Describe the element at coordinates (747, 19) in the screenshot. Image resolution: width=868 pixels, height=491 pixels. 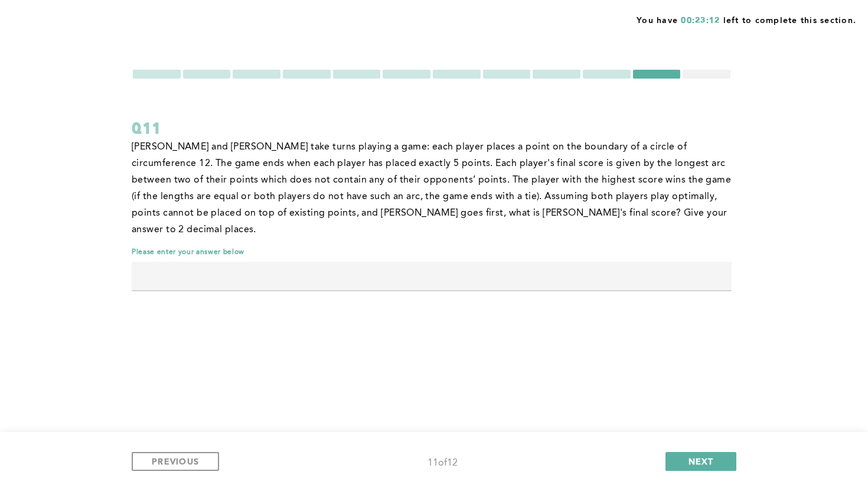
I see `span: You have left to complete this section.` at that location.